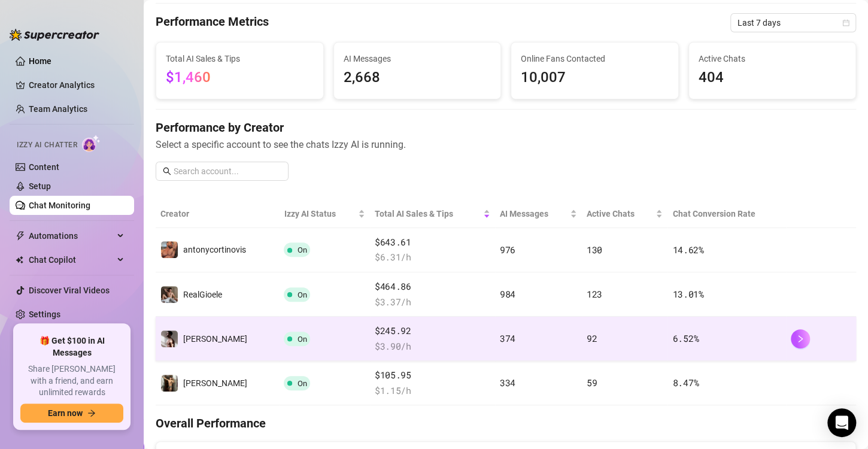 The height and width of the screenshot is (449, 868). I want to click on span: 334, so click(508, 383).